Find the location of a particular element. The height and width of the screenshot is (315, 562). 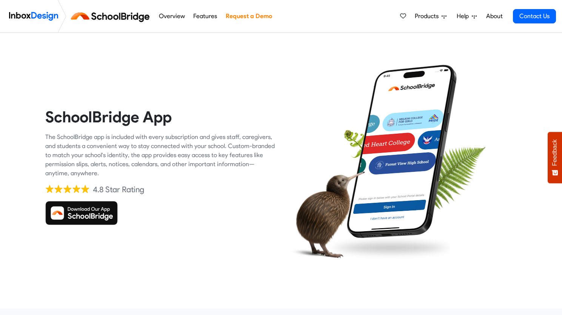

a: Help is located at coordinates (466, 16).